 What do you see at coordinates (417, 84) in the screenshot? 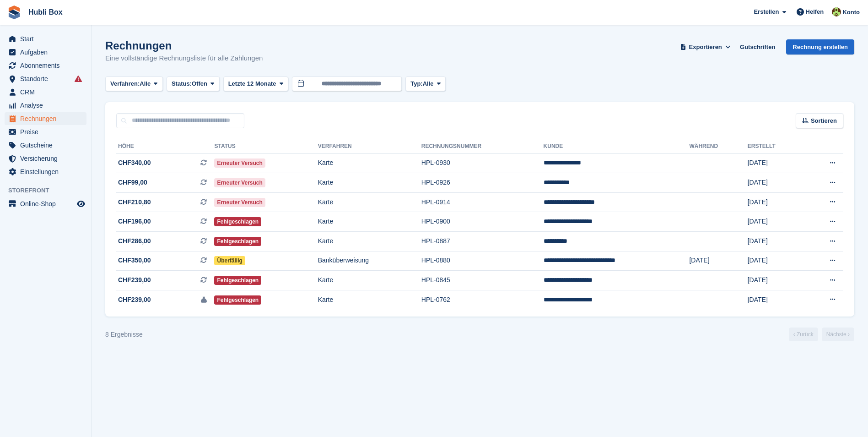
I see `span: Typ:` at bounding box center [417, 84].